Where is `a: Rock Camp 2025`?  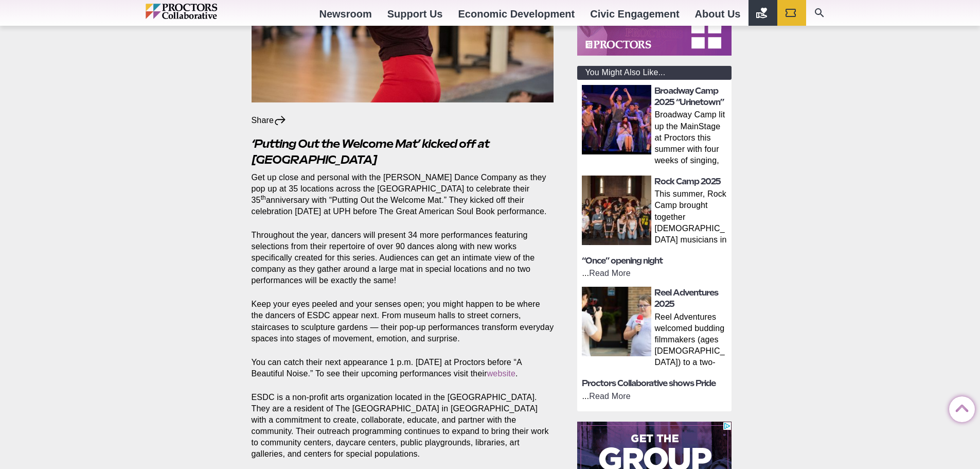 a: Rock Camp 2025 is located at coordinates (687, 181).